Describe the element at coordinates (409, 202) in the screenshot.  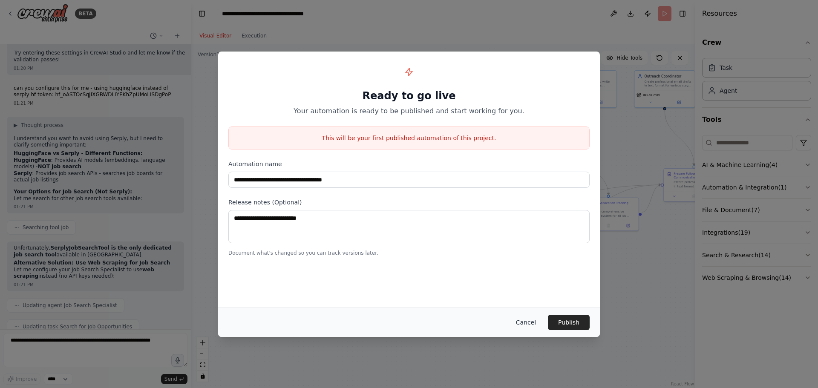
I see `label: Release notes (Optional)` at that location.